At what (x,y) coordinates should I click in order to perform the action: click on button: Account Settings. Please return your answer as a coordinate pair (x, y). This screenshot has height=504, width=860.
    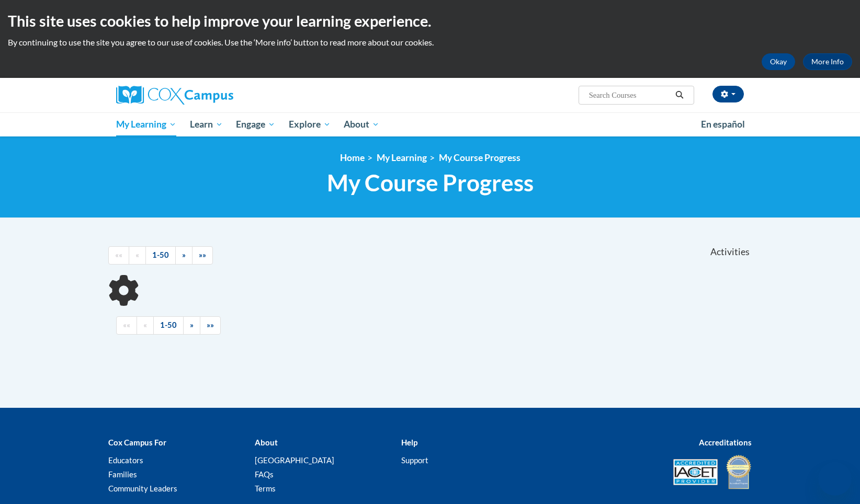
    Looking at the image, I should click on (728, 94).